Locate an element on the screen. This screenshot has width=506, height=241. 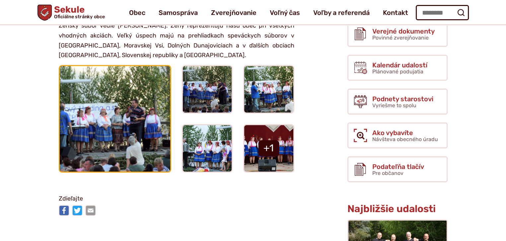
span: Podateľňa tlačív is located at coordinates (398, 166).